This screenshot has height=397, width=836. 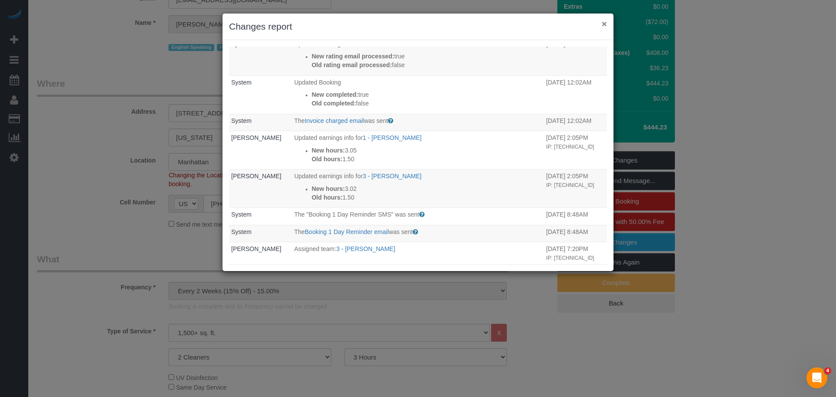 What do you see at coordinates (418, 27) in the screenshot?
I see `h3: Changes report` at bounding box center [418, 27].